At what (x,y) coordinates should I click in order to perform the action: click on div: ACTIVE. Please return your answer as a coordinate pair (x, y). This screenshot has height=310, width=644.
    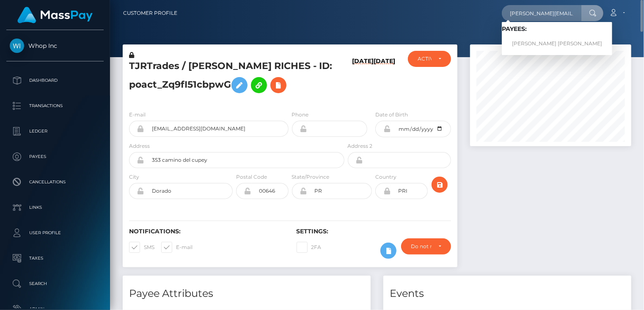
    Looking at the image, I should click on (424, 59).